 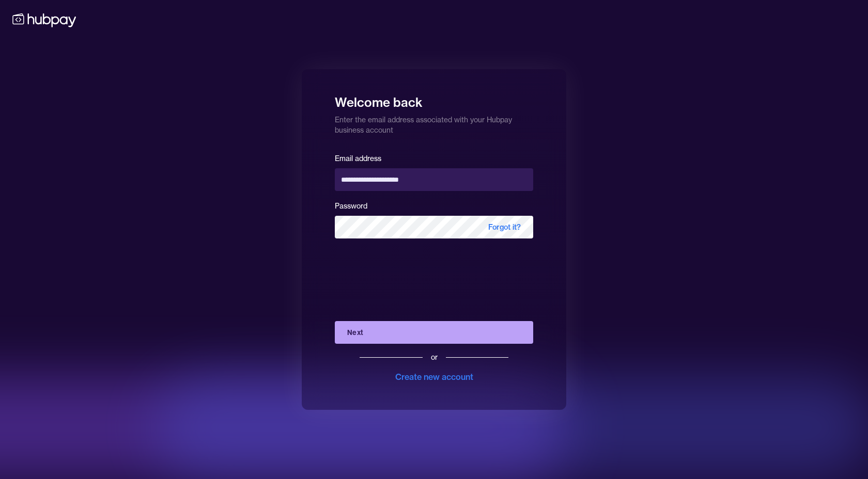 What do you see at coordinates (434, 357) in the screenshot?
I see `div: or` at bounding box center [434, 357].